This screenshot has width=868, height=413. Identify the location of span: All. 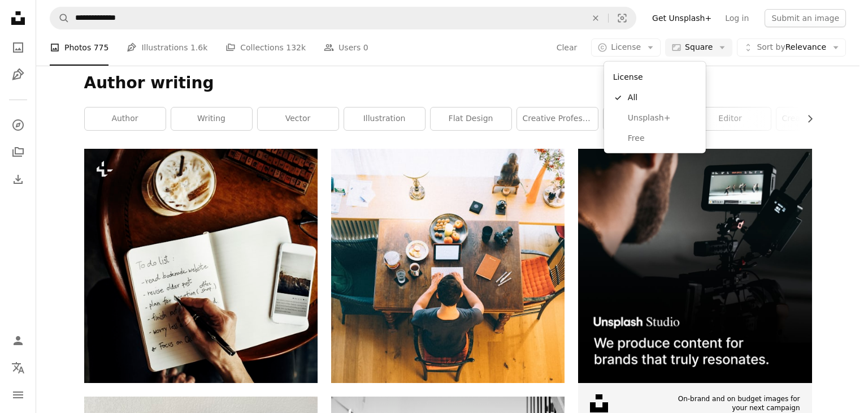
(663, 98).